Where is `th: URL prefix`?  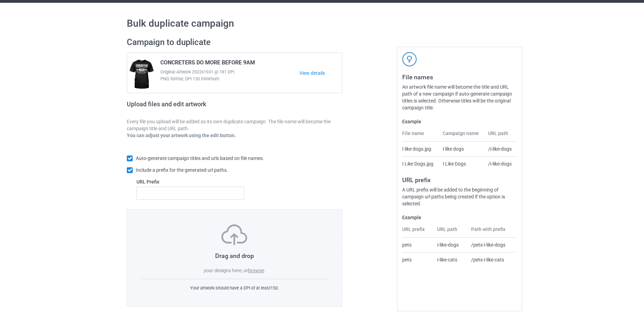
th: URL prefix is located at coordinates (418, 232).